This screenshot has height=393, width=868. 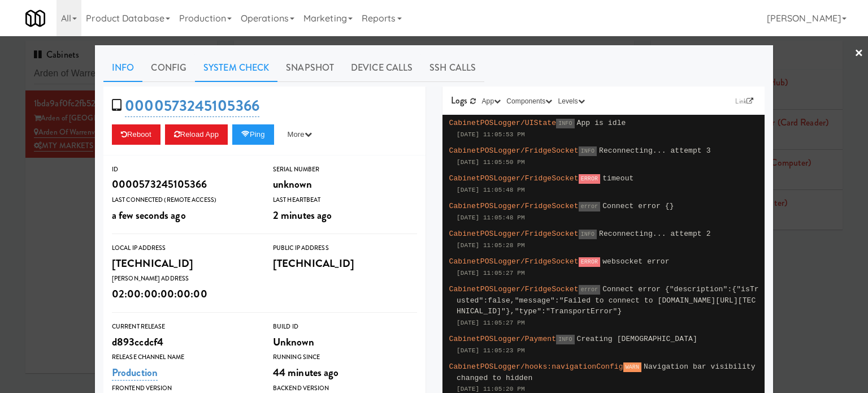 What do you see at coordinates (571, 101) in the screenshot?
I see `button: Levels` at bounding box center [571, 101].